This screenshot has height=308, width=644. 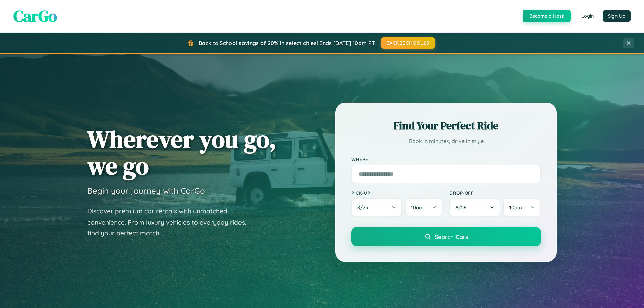 I want to click on label: Where, so click(x=446, y=159).